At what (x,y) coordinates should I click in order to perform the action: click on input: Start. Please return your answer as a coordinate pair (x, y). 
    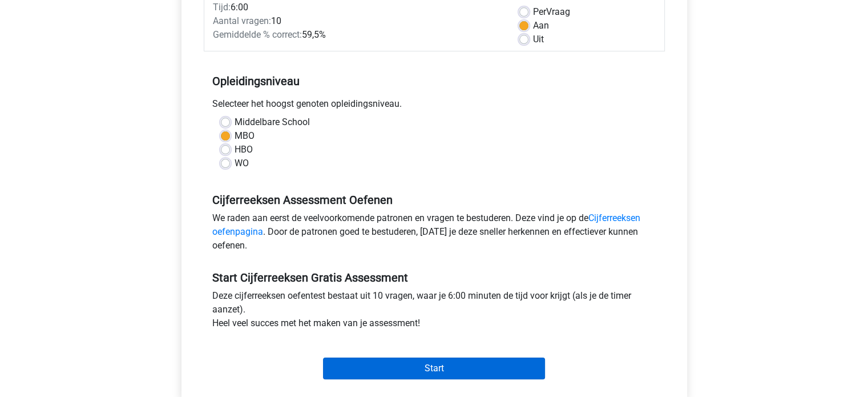
    Looking at the image, I should click on (434, 368).